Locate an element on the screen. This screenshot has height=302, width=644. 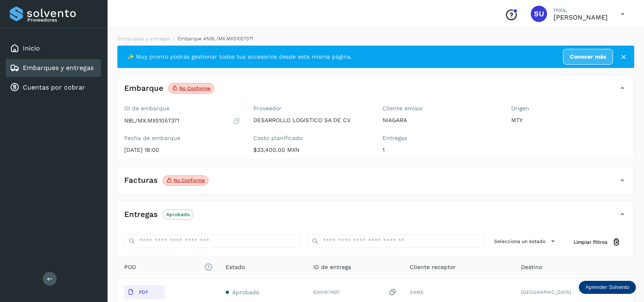
p: Proveedores is located at coordinates (62, 20).